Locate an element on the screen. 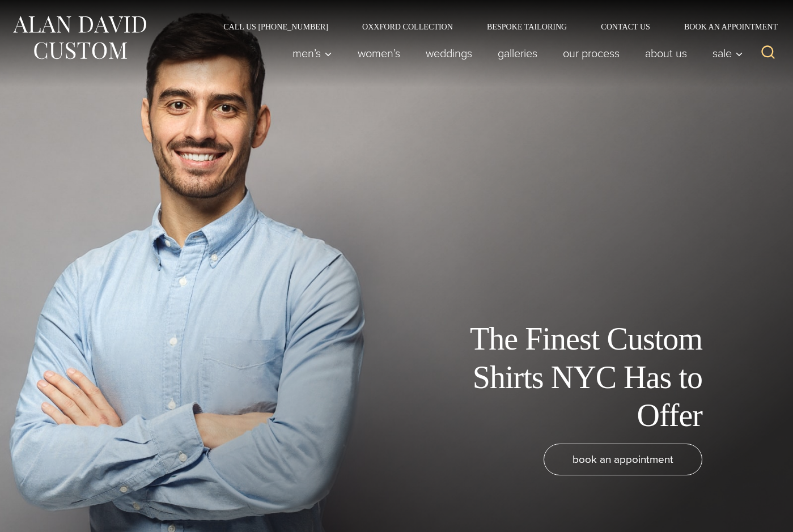 The width and height of the screenshot is (793, 532). h1: The Finest Custom Shirts NYC Has to Offer is located at coordinates (574, 377).